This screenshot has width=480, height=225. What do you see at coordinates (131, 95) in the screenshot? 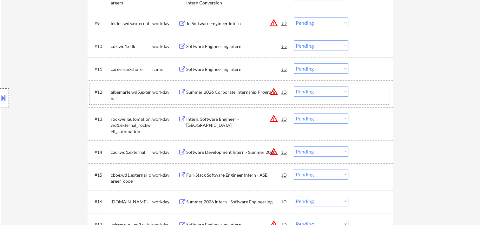
I see `div: albemarle.wd5.external` at bounding box center [131, 95].